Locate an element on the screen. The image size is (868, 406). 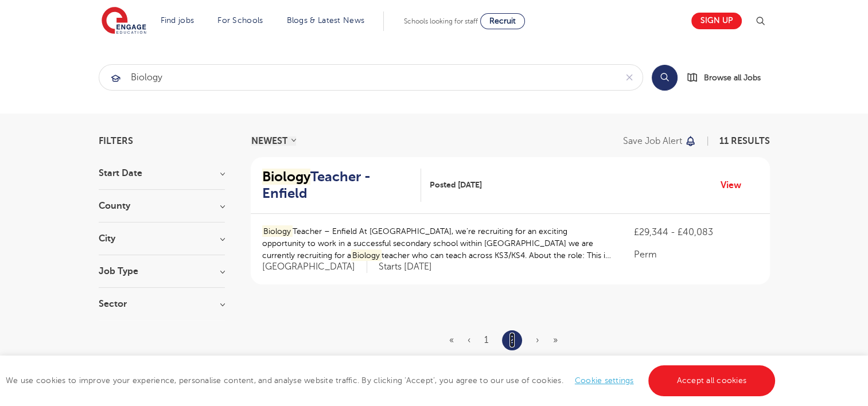
a: For Schools is located at coordinates (240, 20).